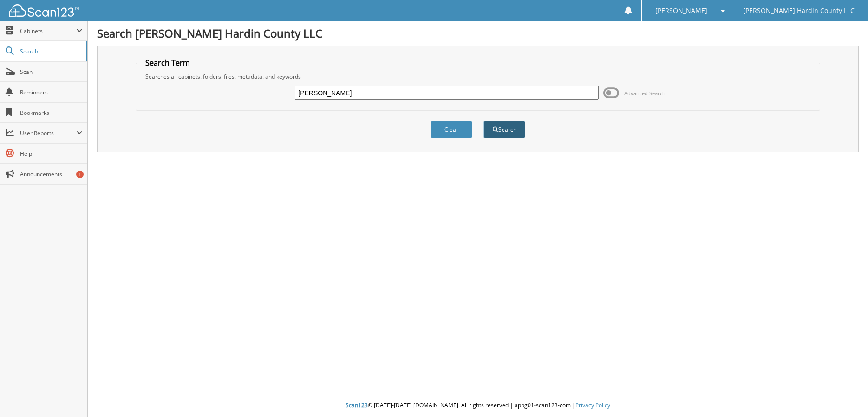 Image resolution: width=868 pixels, height=417 pixels. I want to click on button: Clear, so click(451, 129).